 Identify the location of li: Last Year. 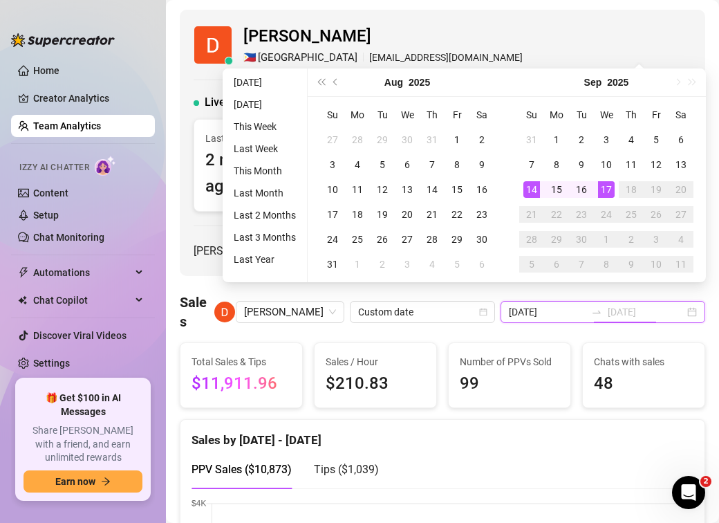
(265, 259).